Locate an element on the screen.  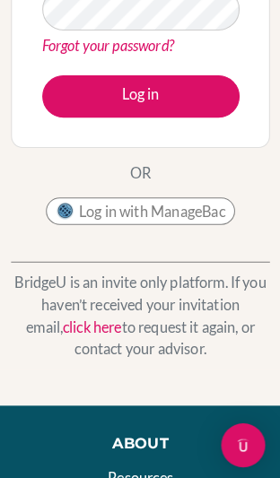
p: OR is located at coordinates (140, 172).